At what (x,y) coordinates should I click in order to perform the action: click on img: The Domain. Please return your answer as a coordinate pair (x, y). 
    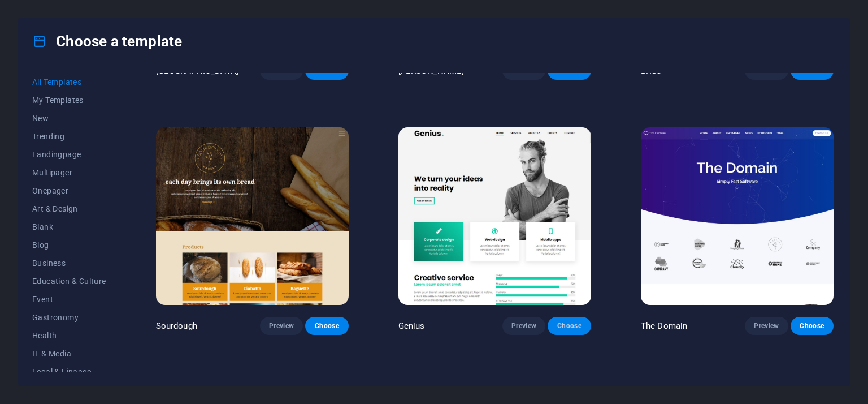
    Looking at the image, I should click on (736, 216).